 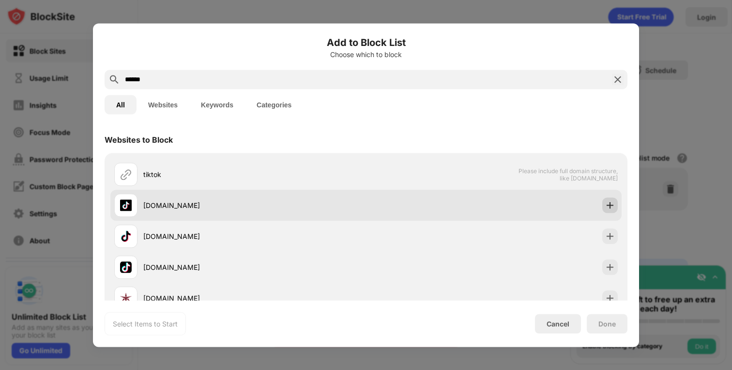 What do you see at coordinates (121, 105) in the screenshot?
I see `button: All` at bounding box center [121, 105].